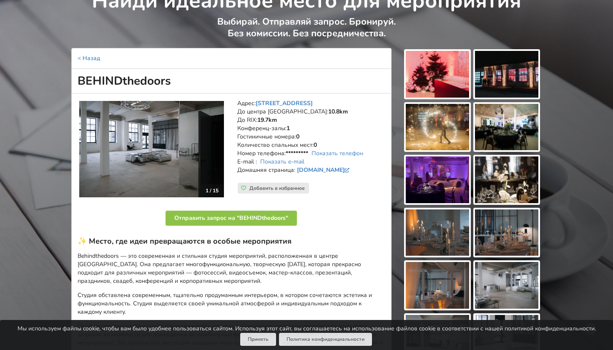 The image size is (613, 350). Describe the element at coordinates (277, 188) in the screenshot. I see `span: Добавить в избранное` at that location.